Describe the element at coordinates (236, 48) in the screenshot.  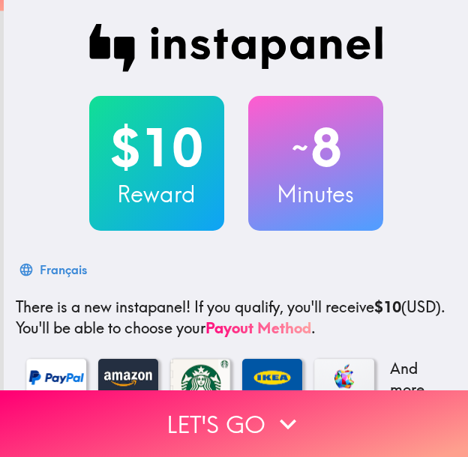
I see `img: Instapanel` at that location.